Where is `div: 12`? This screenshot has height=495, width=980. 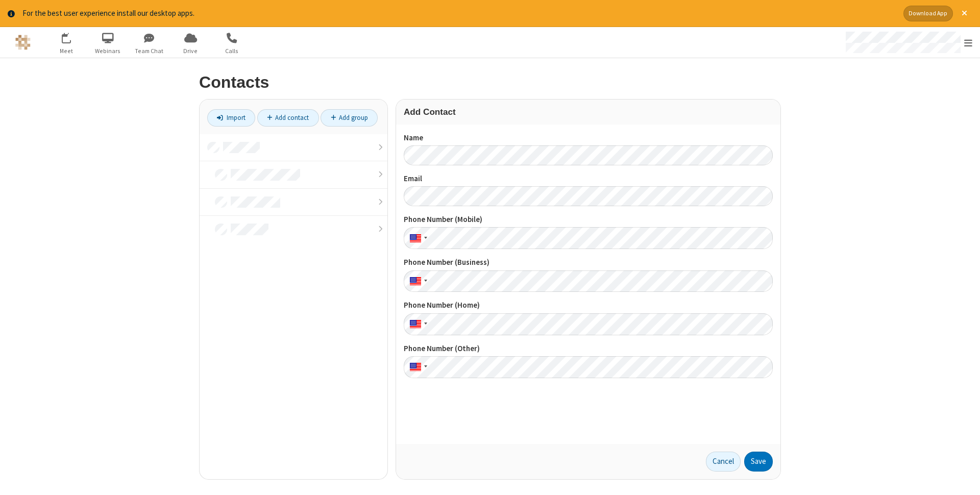 div: 12 is located at coordinates (72, 36).